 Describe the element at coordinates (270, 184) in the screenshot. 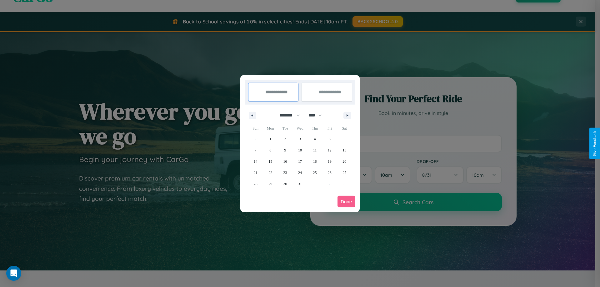

I see `span: 29` at that location.